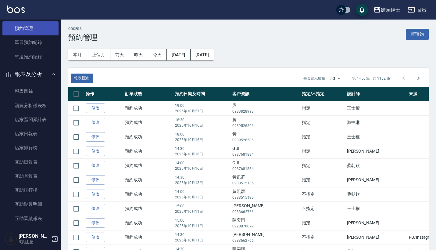 This screenshot has width=436, height=250. Describe the element at coordinates (266, 223) in the screenshot. I see `td: 陳奕愷` at that location.